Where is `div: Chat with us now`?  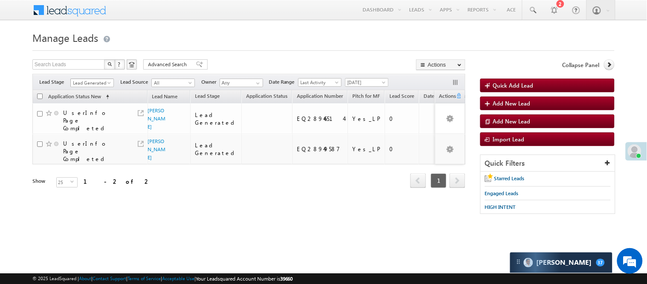
div: Chat with us now is located at coordinates (94, 50).